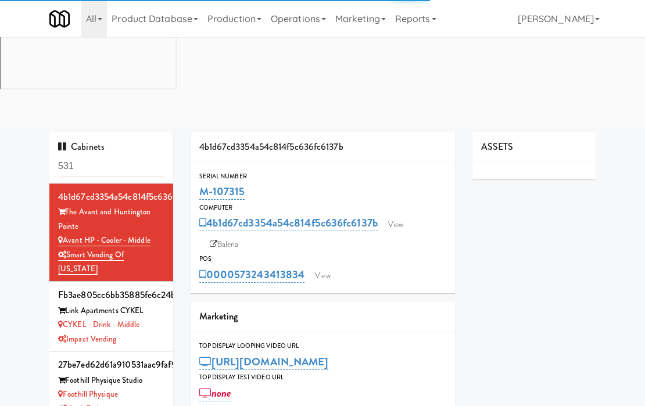  I want to click on div: Foothill Physique Studio, so click(111, 381).